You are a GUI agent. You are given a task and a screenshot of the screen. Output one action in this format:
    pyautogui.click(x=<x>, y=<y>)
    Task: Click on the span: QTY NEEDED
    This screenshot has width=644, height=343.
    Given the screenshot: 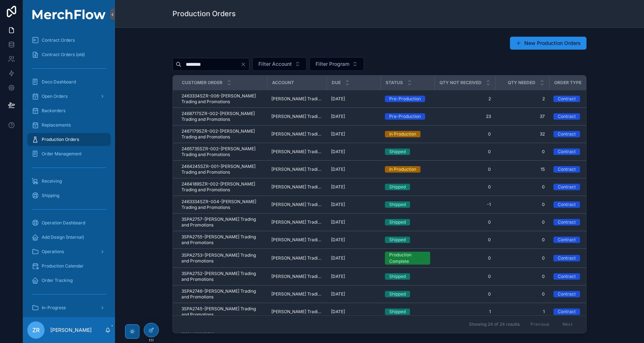 What is the action you would take?
    pyautogui.click(x=522, y=83)
    